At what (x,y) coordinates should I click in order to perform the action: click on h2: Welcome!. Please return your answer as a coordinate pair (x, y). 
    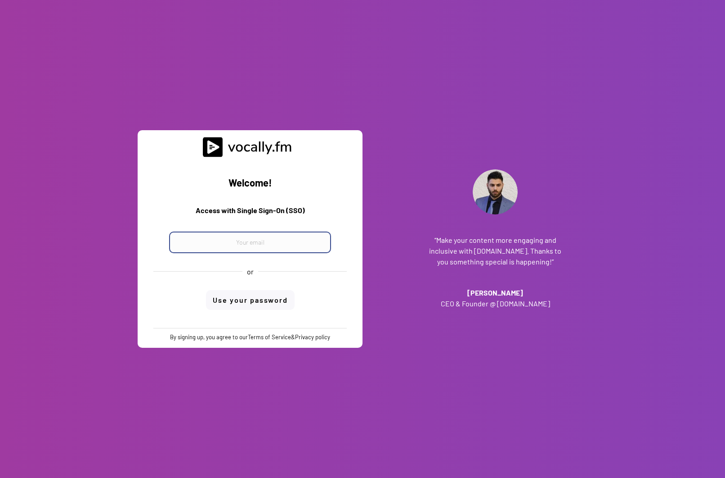
    Looking at the image, I should click on (250, 183).